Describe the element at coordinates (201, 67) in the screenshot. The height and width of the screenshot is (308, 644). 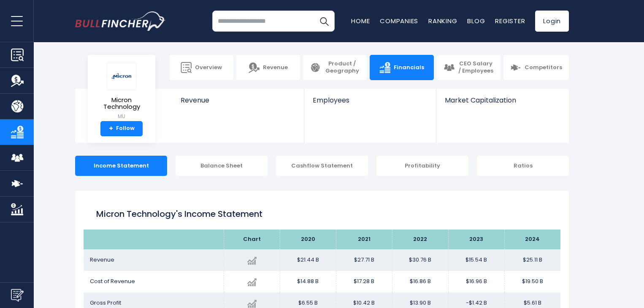
I see `a: Overview` at that location.